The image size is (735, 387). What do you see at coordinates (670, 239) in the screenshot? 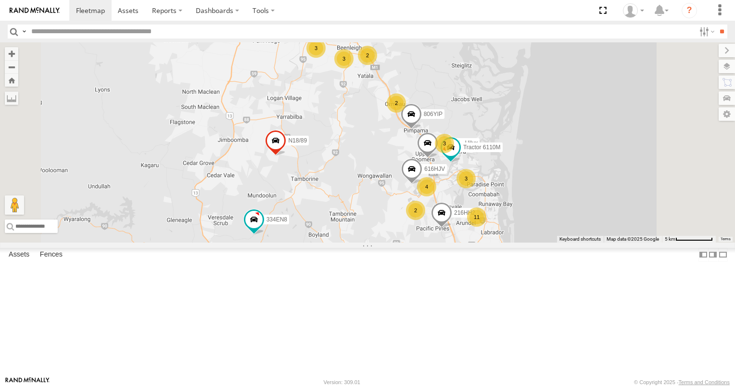
I see `span: 5 km` at bounding box center [670, 239].